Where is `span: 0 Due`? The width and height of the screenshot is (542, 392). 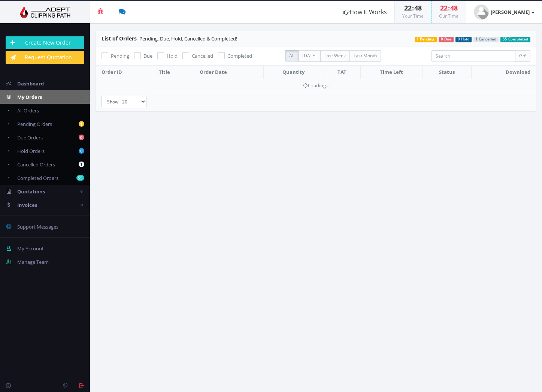 span: 0 Due is located at coordinates (446, 39).